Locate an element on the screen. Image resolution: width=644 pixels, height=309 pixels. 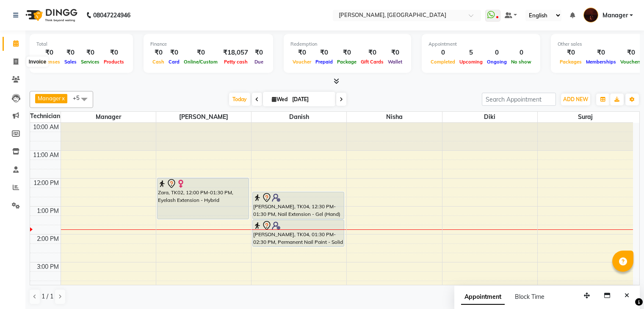
span: Wed is located at coordinates (279, 99).